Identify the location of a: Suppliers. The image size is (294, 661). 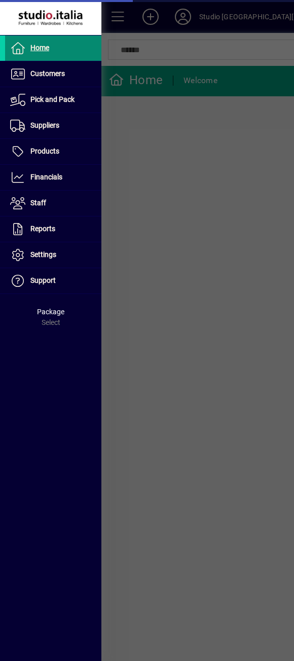
(53, 126).